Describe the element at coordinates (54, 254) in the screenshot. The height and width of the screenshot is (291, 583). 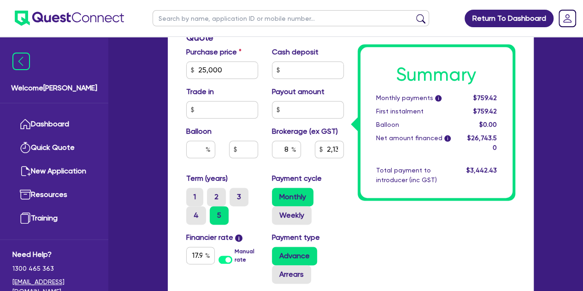
I see `span: Need Help?` at that location.